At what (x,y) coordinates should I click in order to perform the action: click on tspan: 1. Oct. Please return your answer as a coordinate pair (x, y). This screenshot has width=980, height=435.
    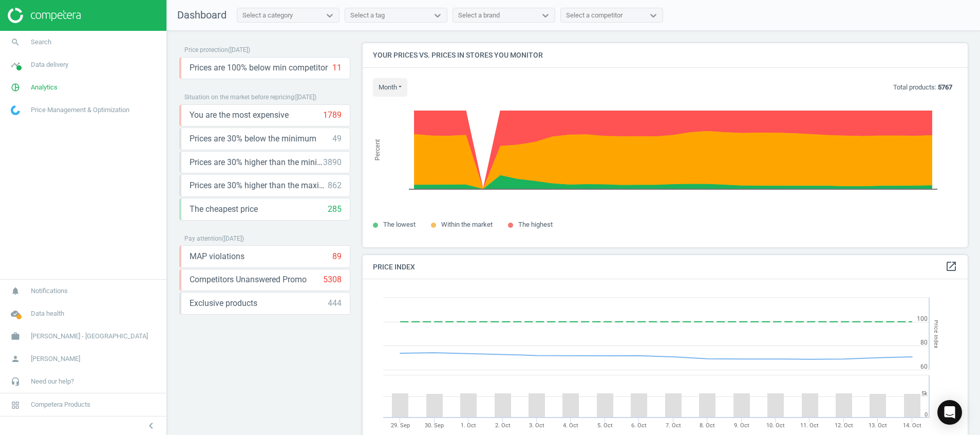
    Looking at the image, I should click on (469, 425).